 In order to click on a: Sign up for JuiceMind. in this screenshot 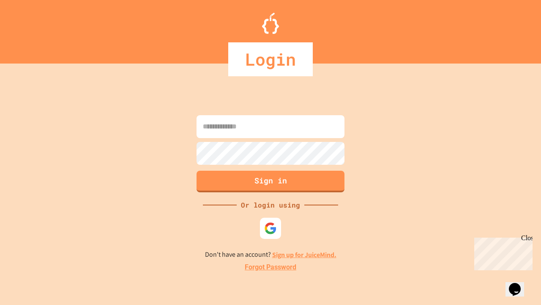, I will do `click(305, 254)`.